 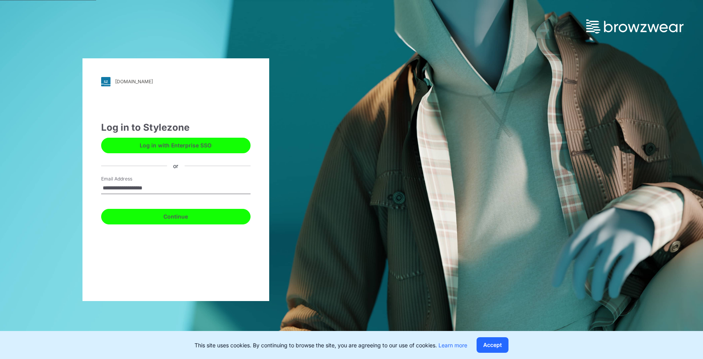 I want to click on div: or, so click(x=175, y=166).